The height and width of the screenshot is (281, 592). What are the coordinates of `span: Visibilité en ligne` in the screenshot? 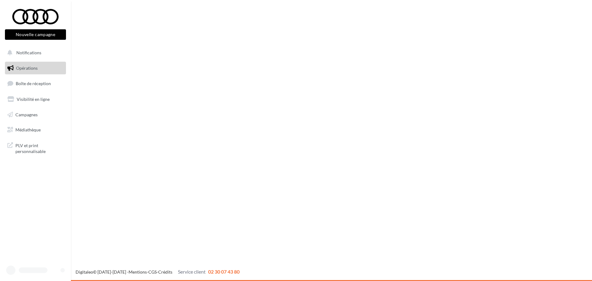 It's located at (33, 99).